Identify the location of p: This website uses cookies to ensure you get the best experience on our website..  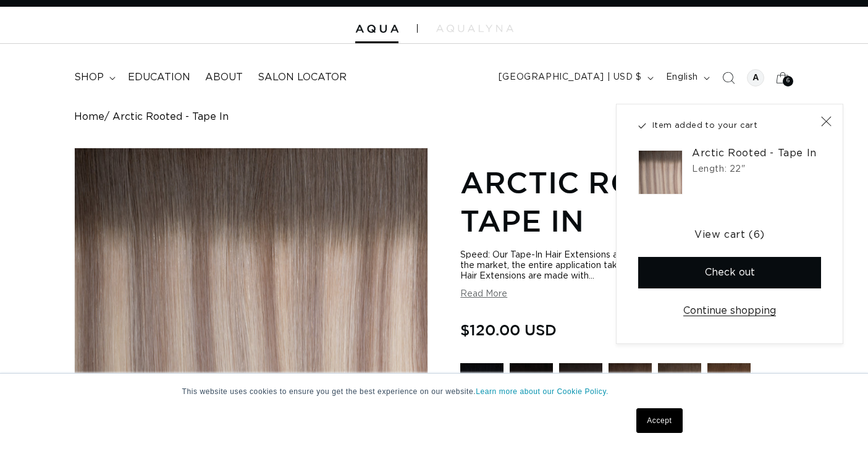
(434, 392).